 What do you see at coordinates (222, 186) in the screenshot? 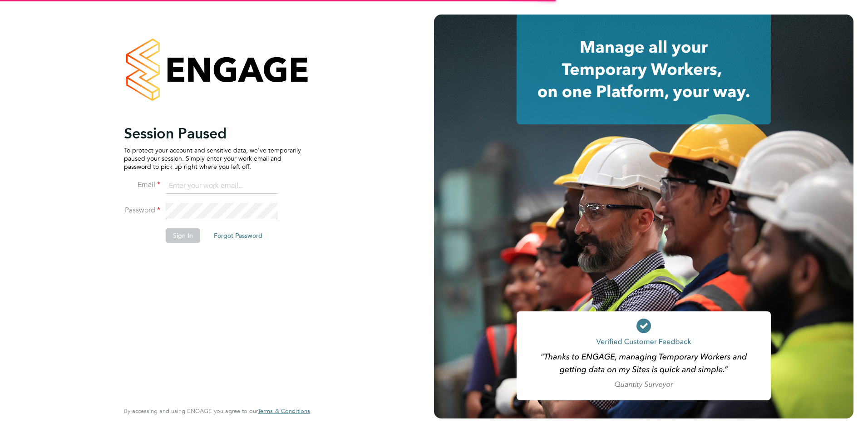
I see `input: Enter your work email...` at bounding box center [222, 186].